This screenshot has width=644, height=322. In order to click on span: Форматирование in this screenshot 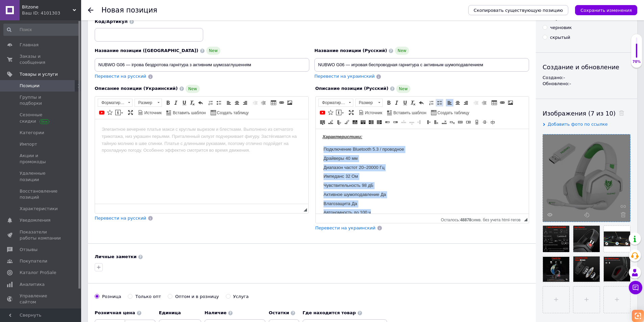, I will do `click(112, 102)`.